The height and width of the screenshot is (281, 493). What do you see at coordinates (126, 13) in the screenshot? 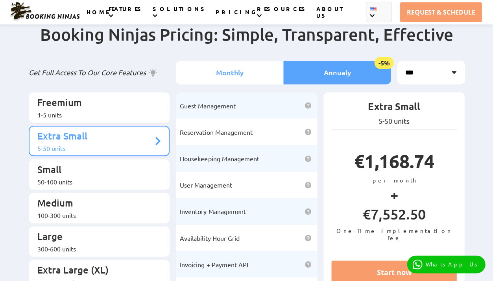
I see `a: FEATURES` at bounding box center [126, 13].